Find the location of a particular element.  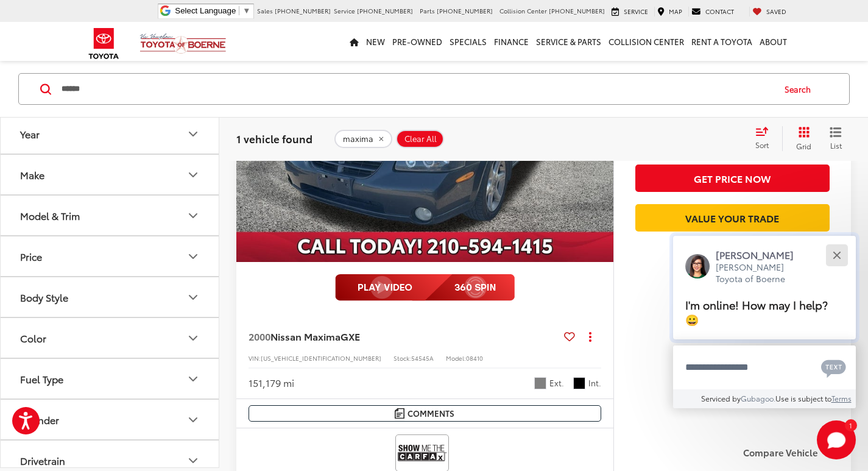

a: Home is located at coordinates (354, 41).